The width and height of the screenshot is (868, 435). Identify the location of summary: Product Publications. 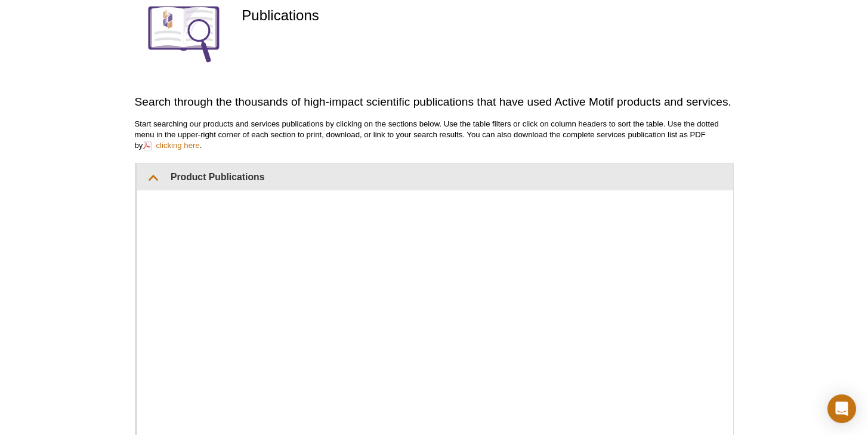
(435, 177).